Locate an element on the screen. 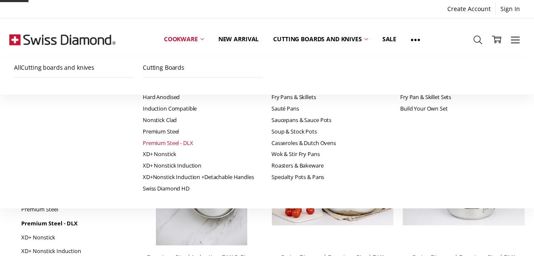 This screenshot has height=256, width=534. a: New arrival is located at coordinates (238, 39).